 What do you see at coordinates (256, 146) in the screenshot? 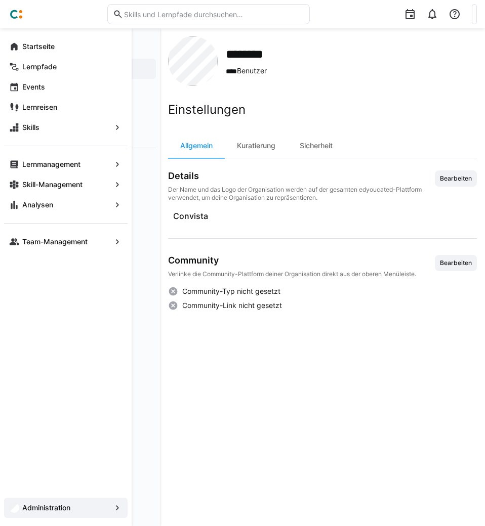
I see `div: Kuratierung` at bounding box center [256, 146].